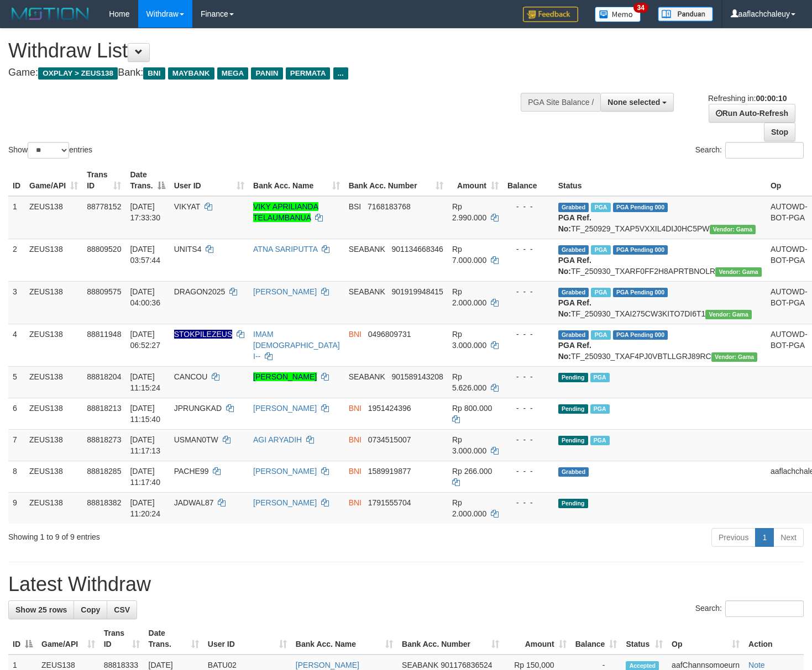 Image resolution: width=812 pixels, height=670 pixels. Describe the element at coordinates (121, 611) in the screenshot. I see `span: CSV` at that location.